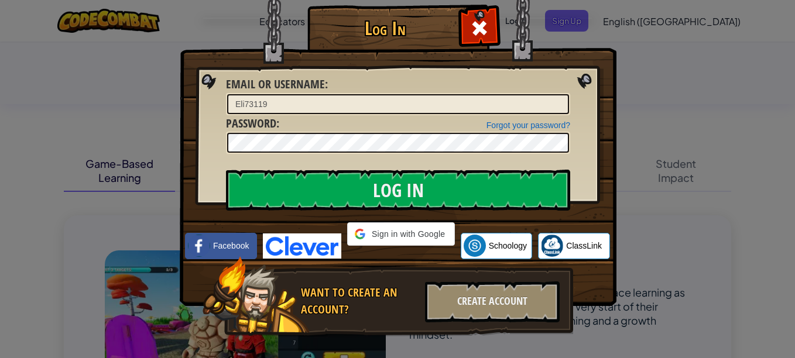  What do you see at coordinates (199, 246) in the screenshot?
I see `img: facebook_small.png` at bounding box center [199, 246].